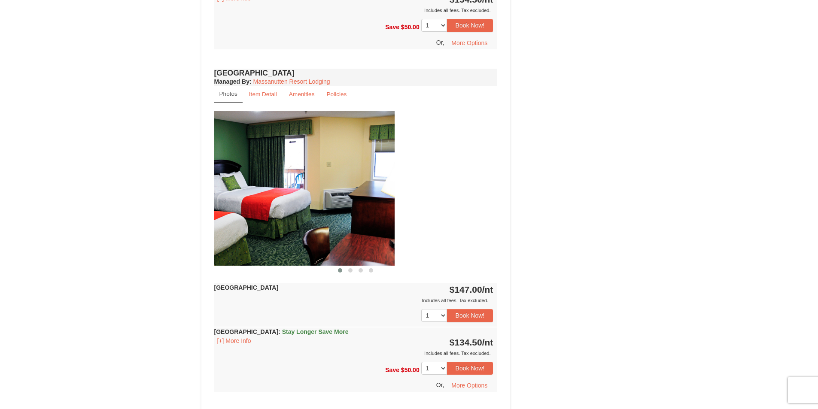 The height and width of the screenshot is (409, 818). What do you see at coordinates (229, 94) in the screenshot?
I see `small: Photos` at bounding box center [229, 94].